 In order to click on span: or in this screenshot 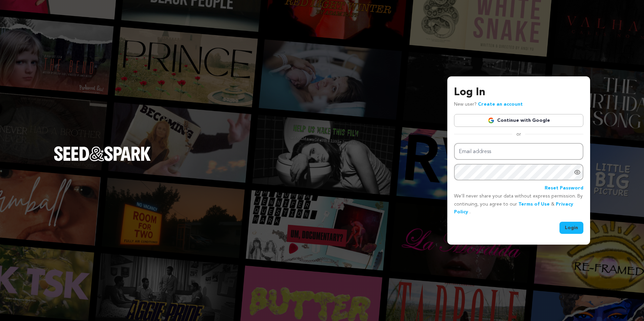, I will do `click(519, 134)`.